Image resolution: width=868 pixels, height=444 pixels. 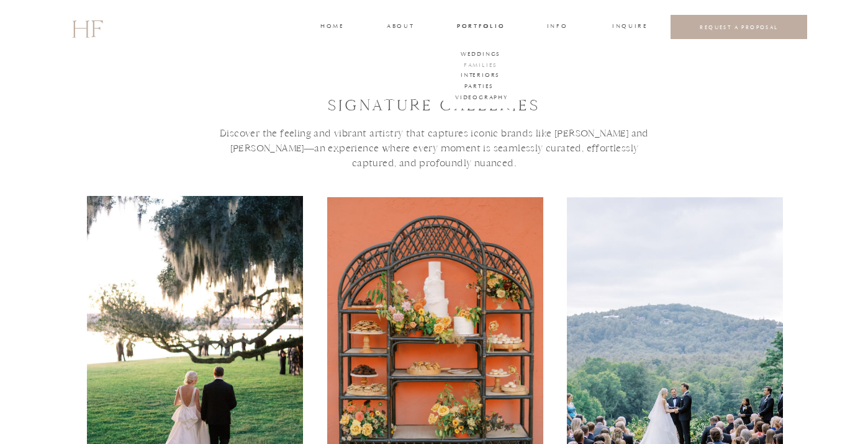 I want to click on h3: portfolio, so click(x=480, y=27).